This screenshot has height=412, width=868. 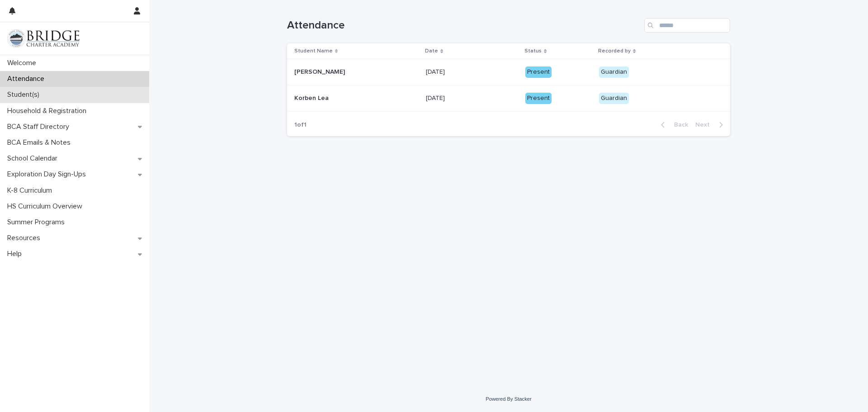 I want to click on p: 1 of 1, so click(x=300, y=125).